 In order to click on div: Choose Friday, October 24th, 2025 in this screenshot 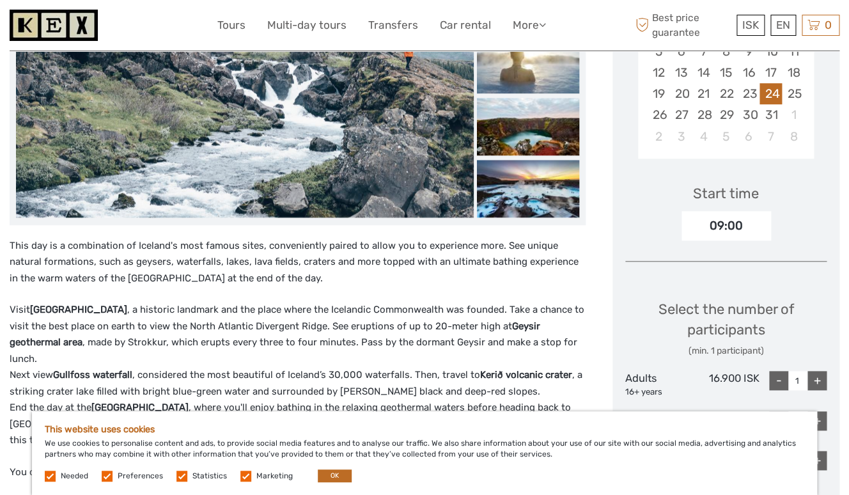, I will do `click(770, 93)`.